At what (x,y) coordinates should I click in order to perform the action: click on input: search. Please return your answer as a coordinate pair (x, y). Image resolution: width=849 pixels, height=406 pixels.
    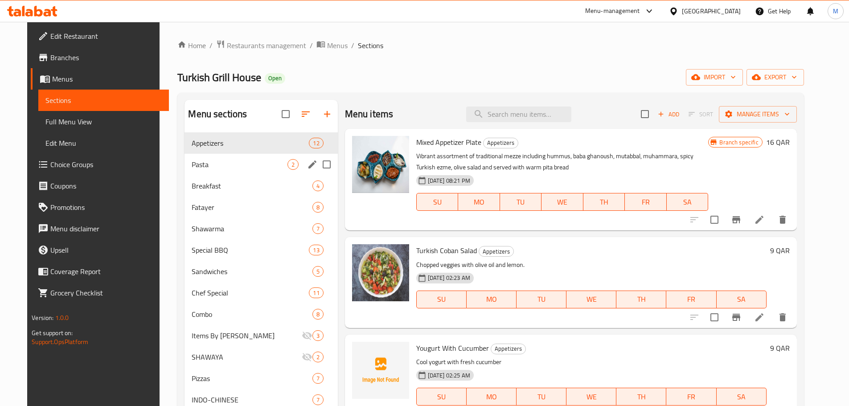
    Looking at the image, I should click on (519, 114).